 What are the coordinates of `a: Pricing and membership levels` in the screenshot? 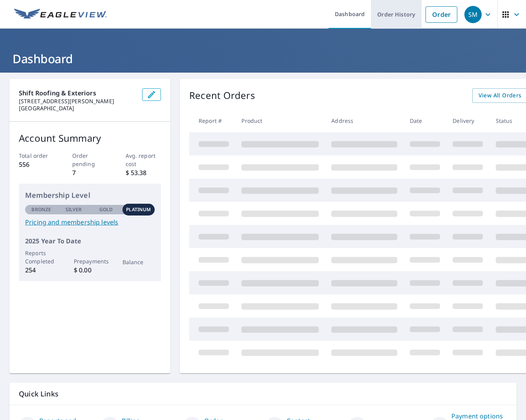 It's located at (90, 222).